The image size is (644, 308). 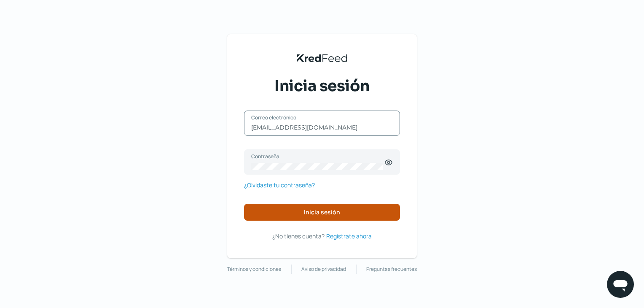 I want to click on img: chatIcon, so click(x=621, y=284).